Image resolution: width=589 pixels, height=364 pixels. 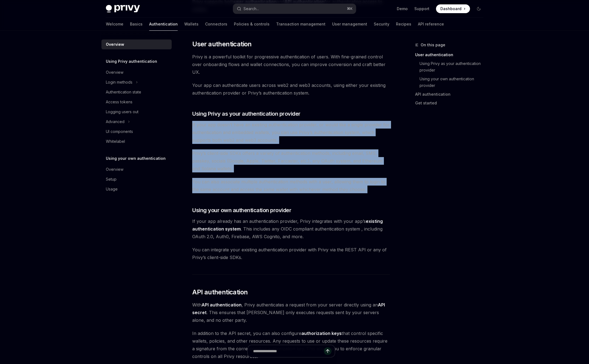 What do you see at coordinates (111, 179) in the screenshot?
I see `div: Setup` at bounding box center [111, 179].